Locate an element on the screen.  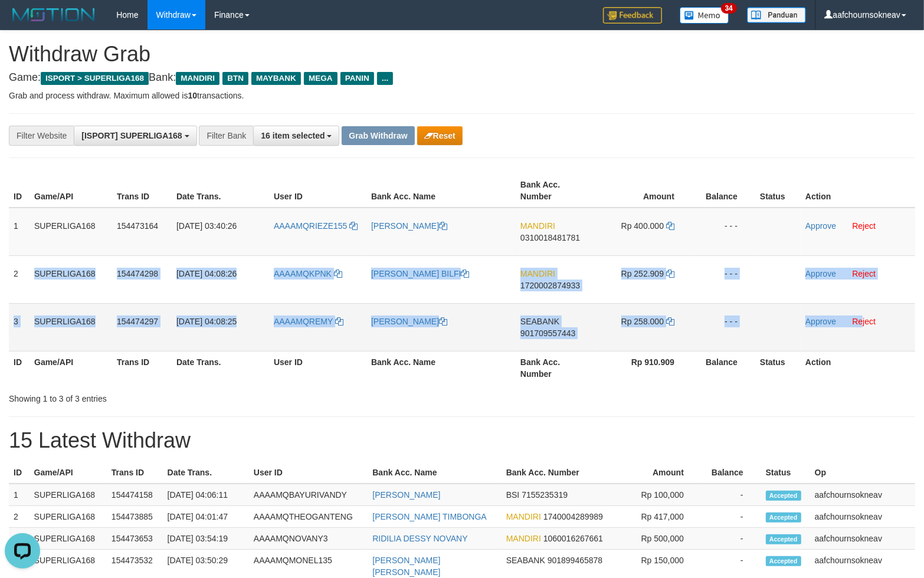
span: Rp 252.909 is located at coordinates (642, 274).